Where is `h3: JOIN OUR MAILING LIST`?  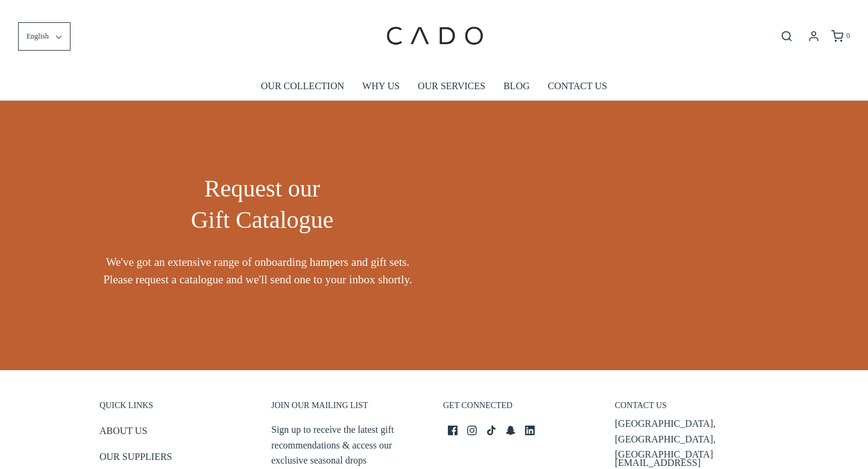
h3: JOIN OUR MAILING LIST is located at coordinates (348, 409).